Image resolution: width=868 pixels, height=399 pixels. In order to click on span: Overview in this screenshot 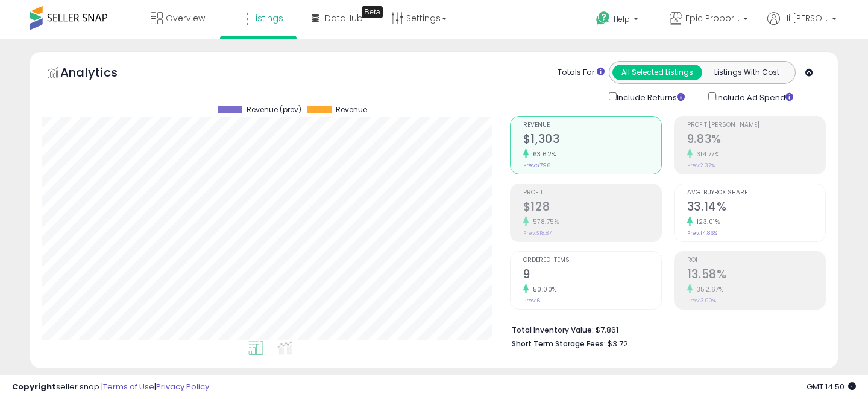, I will do `click(185, 18)`.